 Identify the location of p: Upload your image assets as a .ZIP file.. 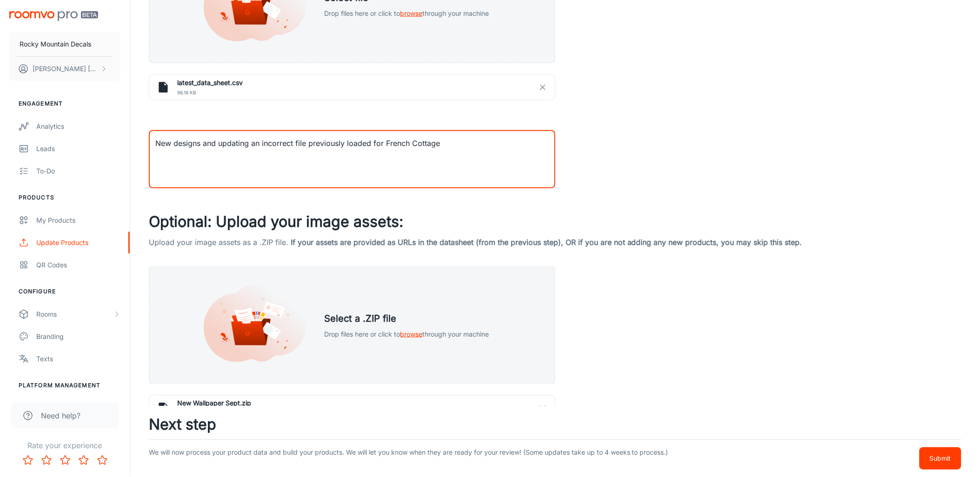
(555, 242).